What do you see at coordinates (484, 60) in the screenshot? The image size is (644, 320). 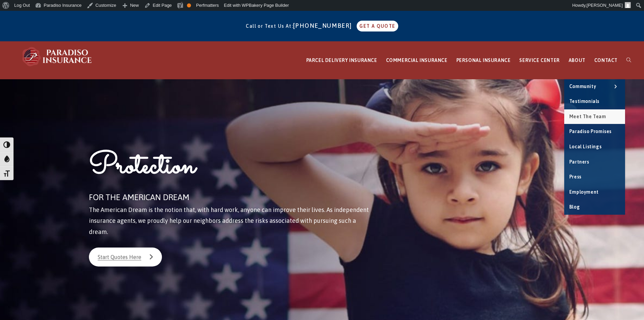 I see `a: PERSONAL INSURANCE` at bounding box center [484, 60].